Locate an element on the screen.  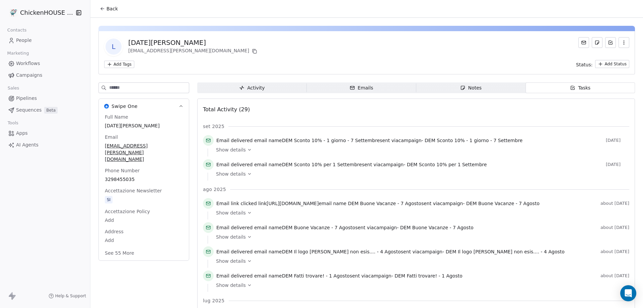
span: Back is located at coordinates (112, 9).